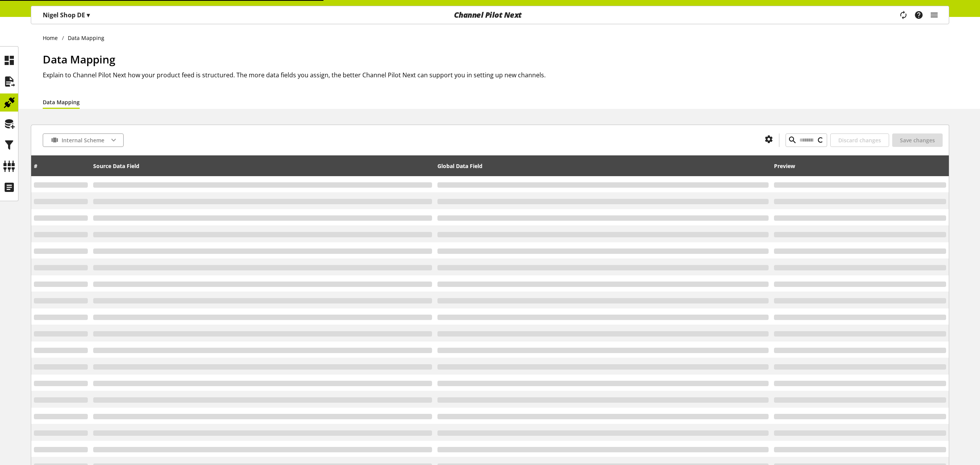  I want to click on a: Home, so click(52, 37).